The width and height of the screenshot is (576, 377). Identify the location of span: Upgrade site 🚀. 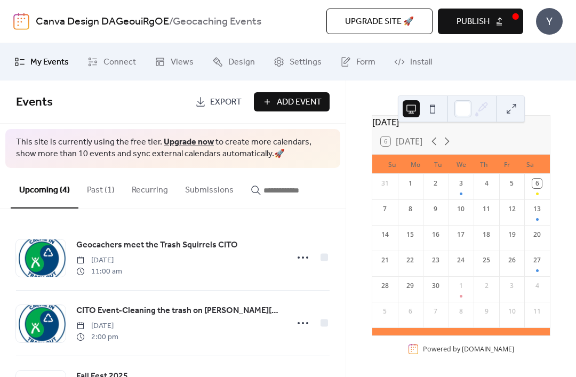
(379, 22).